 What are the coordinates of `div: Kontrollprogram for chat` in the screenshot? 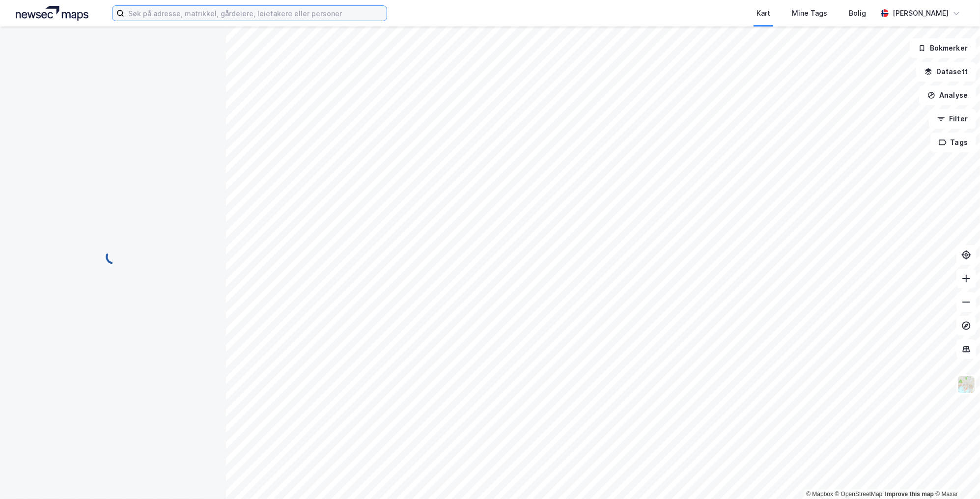 It's located at (955, 475).